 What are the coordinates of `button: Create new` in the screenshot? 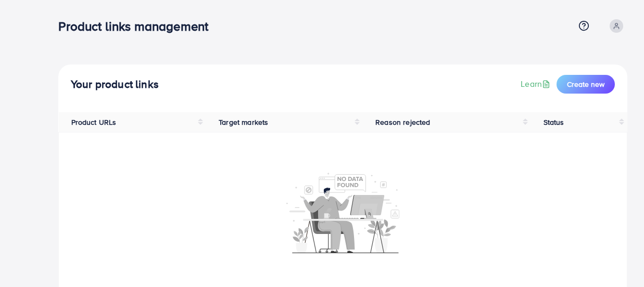 It's located at (586, 84).